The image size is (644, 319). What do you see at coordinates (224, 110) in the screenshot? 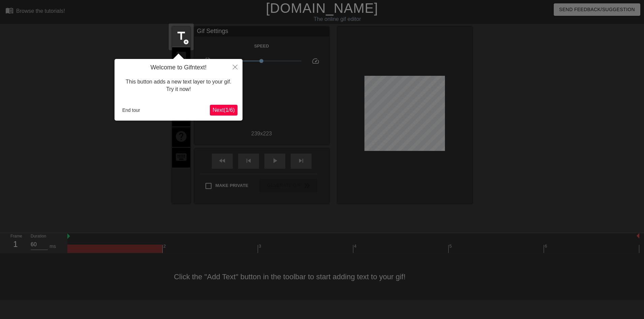
I see `button: Next` at bounding box center [224, 110].